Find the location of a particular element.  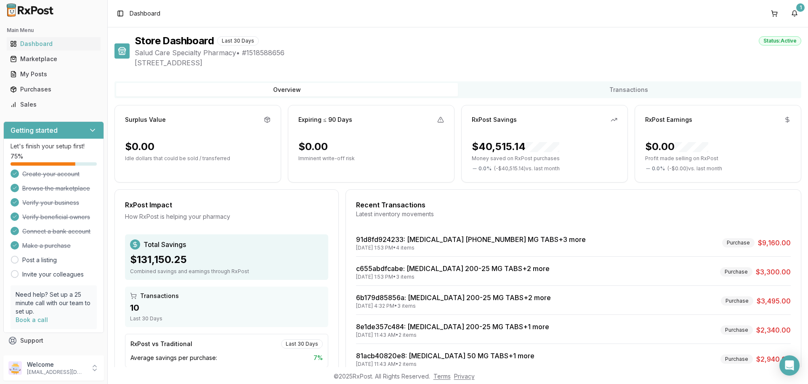

p: Money saved on RxPost purchases is located at coordinates (545, 158).